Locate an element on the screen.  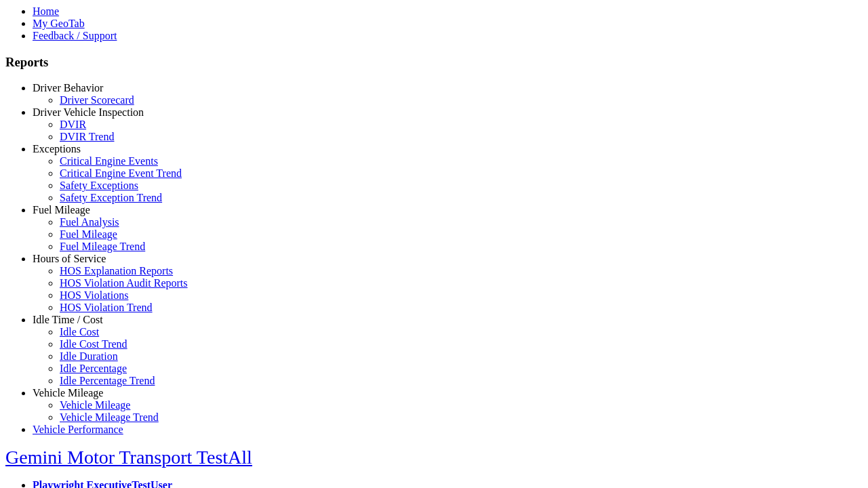
a: Idle Cost Trend is located at coordinates (93, 343).